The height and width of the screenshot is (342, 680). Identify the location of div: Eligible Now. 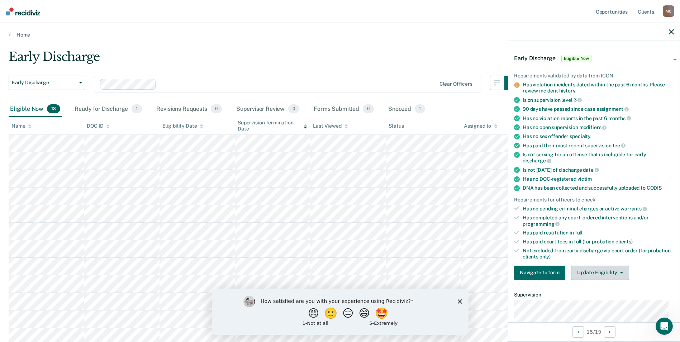
(35, 109).